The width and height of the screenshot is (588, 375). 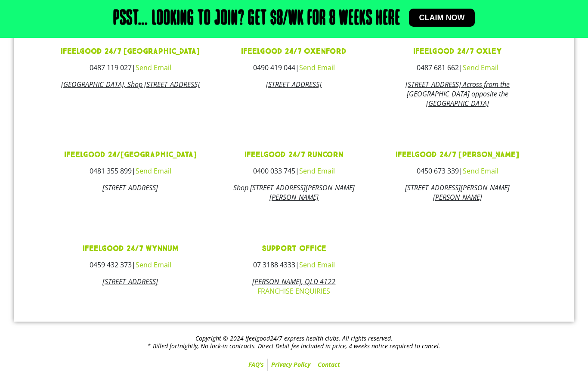 I want to click on a: Privacy Policy, so click(x=290, y=365).